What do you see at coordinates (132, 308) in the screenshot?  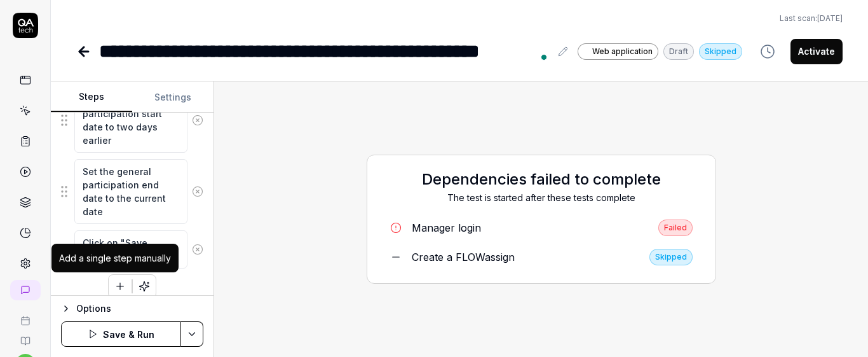 I see `button: Options` at bounding box center [132, 308].